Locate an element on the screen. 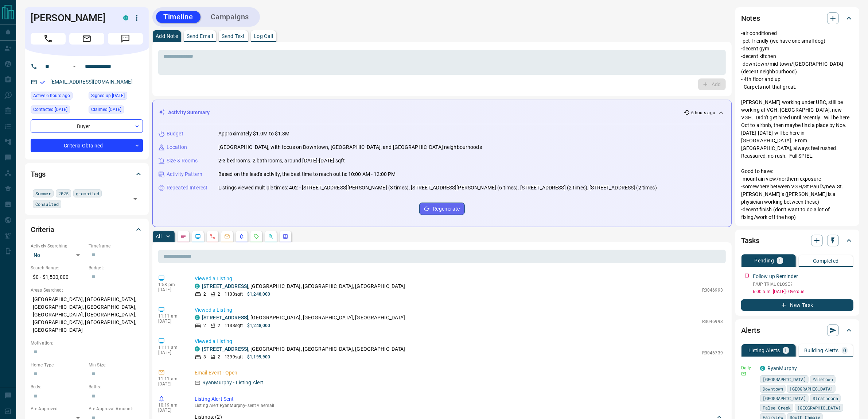  p: 1:58 pm is located at coordinates (171, 285).